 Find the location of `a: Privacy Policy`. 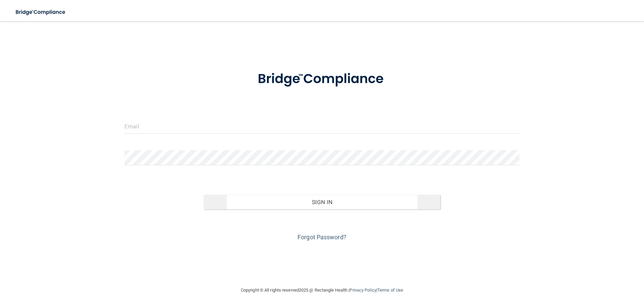

a: Privacy Policy is located at coordinates (362, 290).